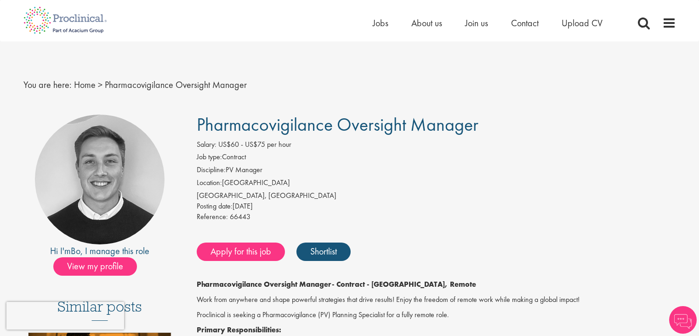 The height and width of the screenshot is (336, 699). I want to click on p: Proclinical is seeking a Pharmacovigilance (PV) Planning Specialist for a fully remote role., so click(436, 314).